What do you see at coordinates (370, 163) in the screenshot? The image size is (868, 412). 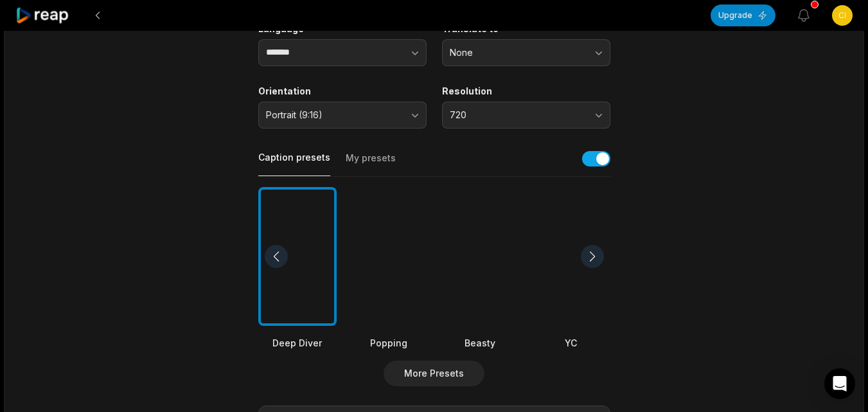 I see `button: My presets` at bounding box center [370, 163].